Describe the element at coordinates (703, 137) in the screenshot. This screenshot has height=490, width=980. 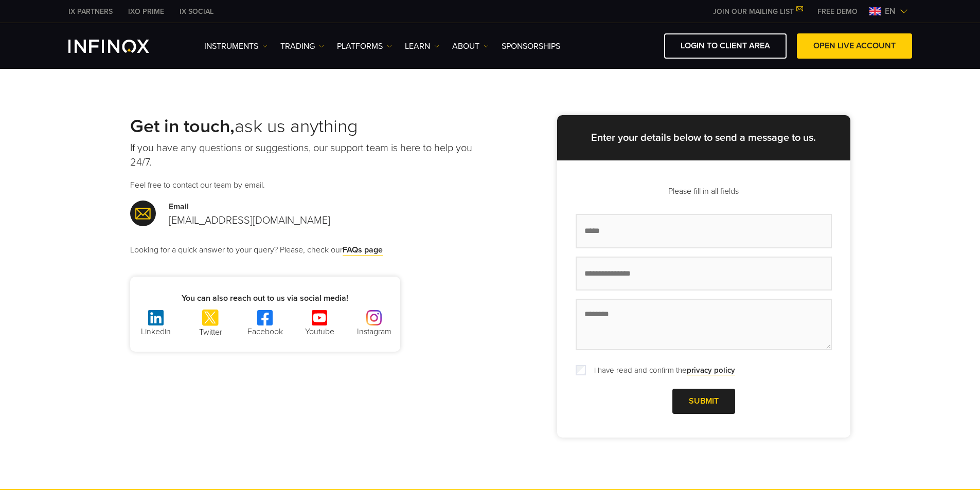
I see `strong: Enter your details below to send a message to us.` at that location.